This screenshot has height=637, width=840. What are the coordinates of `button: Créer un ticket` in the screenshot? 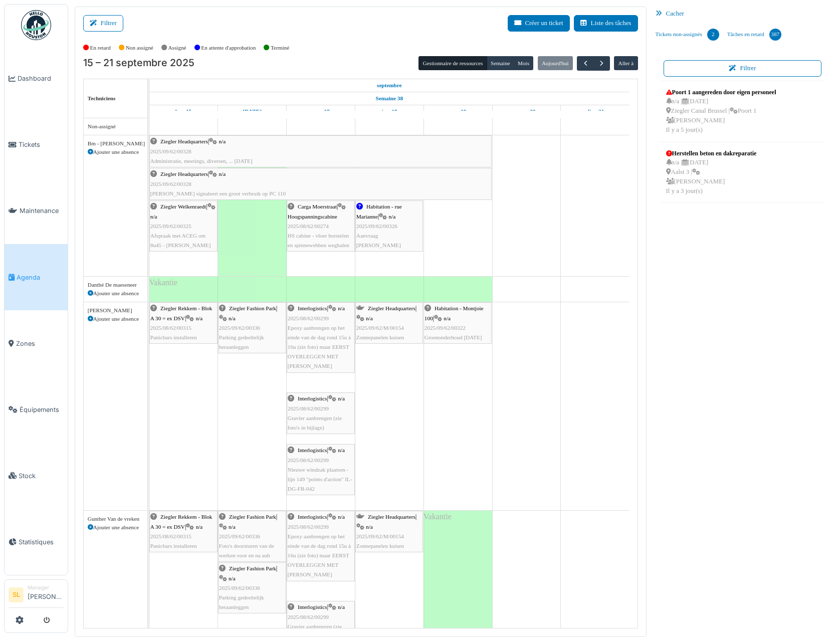 It's located at (539, 23).